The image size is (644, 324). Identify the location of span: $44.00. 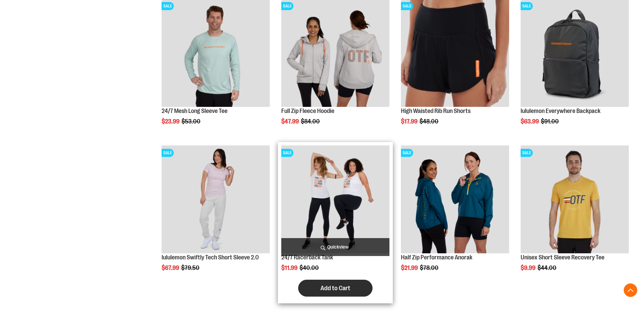
(547, 268).